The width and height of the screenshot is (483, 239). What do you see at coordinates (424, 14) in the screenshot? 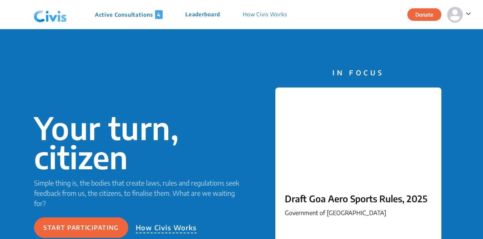
I see `button: Donate` at bounding box center [424, 14].